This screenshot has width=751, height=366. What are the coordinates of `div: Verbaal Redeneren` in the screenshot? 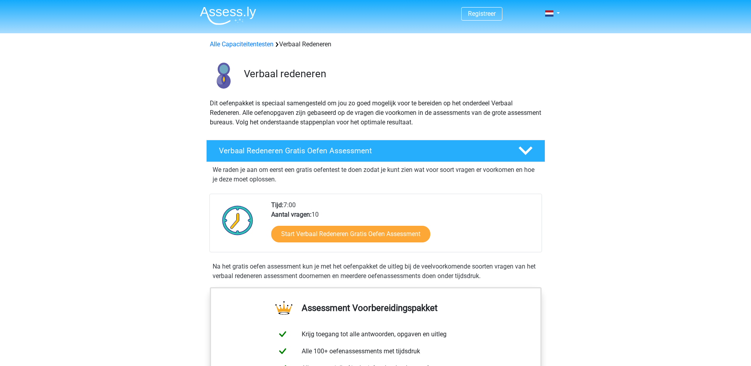 It's located at (376, 44).